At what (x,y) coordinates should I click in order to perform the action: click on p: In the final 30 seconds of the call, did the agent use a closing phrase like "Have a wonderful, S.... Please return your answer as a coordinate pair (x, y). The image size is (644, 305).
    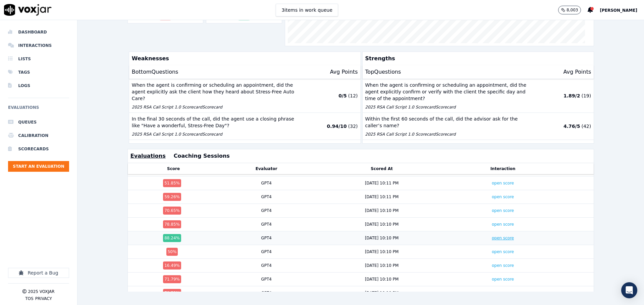
    Looking at the image, I should click on (216, 122).